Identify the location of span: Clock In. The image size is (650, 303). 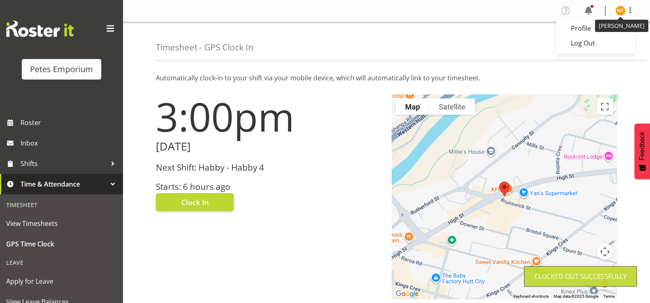
(195, 202).